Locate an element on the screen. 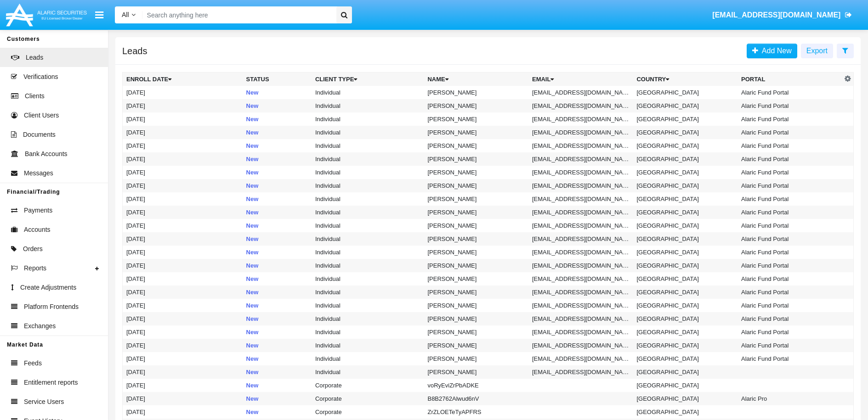 The image size is (868, 420). span: Payments is located at coordinates (38, 211).